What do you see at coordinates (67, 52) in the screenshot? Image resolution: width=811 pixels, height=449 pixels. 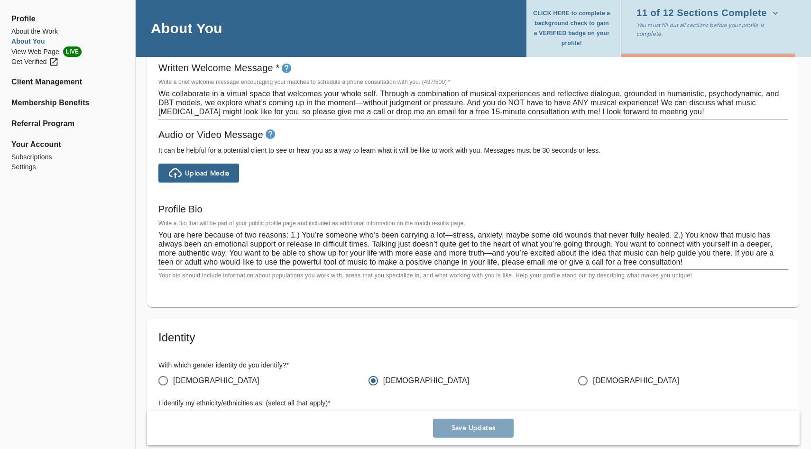 I see `li: View Web Page` at bounding box center [67, 52].